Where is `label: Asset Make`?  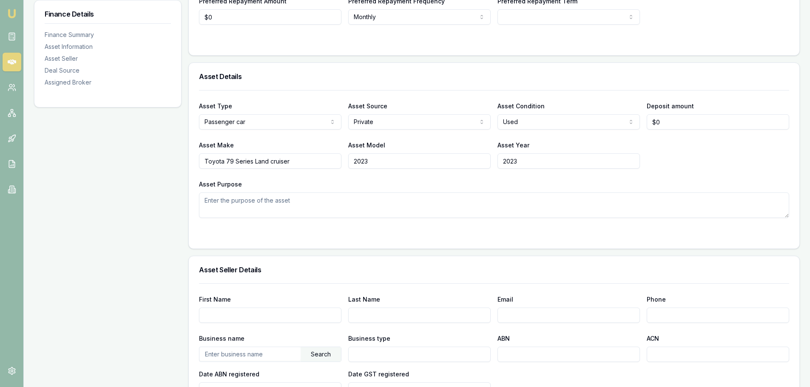
label: Asset Make is located at coordinates (216, 145).